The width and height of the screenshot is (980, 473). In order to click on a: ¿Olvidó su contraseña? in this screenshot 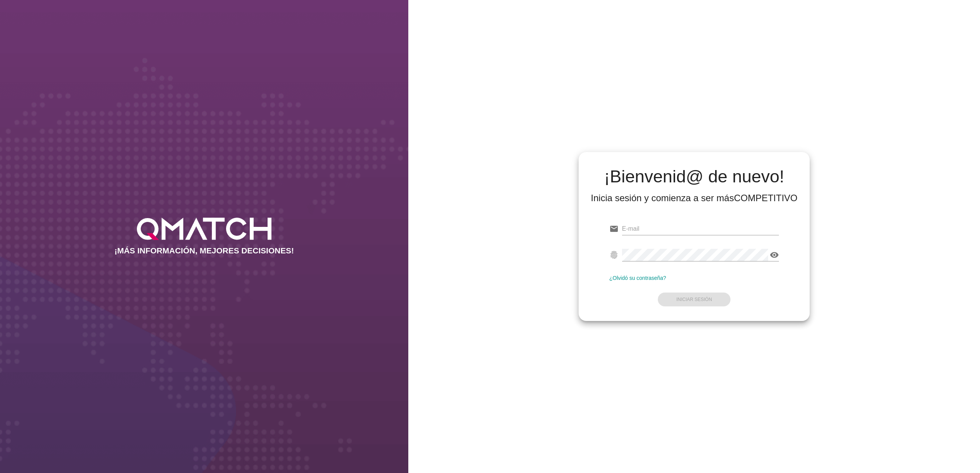, I will do `click(638, 278)`.